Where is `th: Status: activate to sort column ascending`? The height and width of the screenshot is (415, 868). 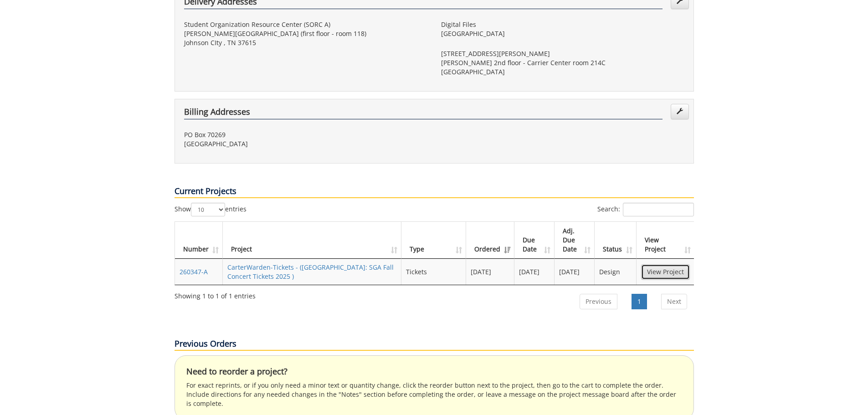
th: Status: activate to sort column ascending is located at coordinates (615, 240).